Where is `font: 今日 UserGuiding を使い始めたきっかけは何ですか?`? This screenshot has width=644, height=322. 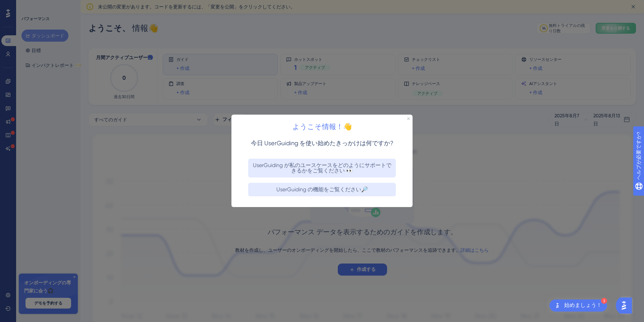 font: 今日 UserGuiding を使い始めたきっかけは何ですか? is located at coordinates (90, 28).